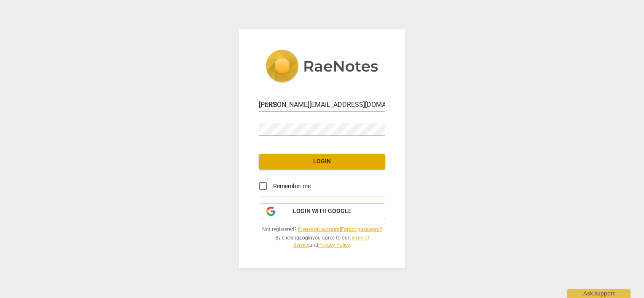 Image resolution: width=644 pixels, height=298 pixels. Describe the element at coordinates (322, 211) in the screenshot. I see `span: Login with Google` at that location.